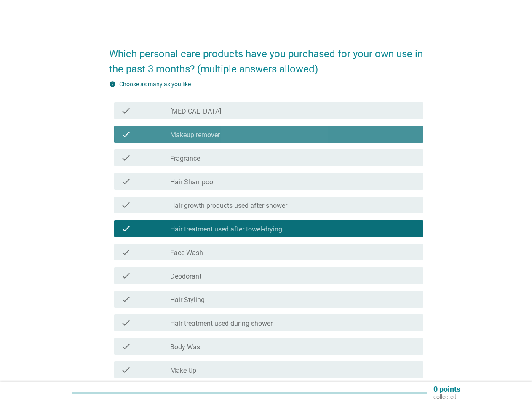  I want to click on label: Hair Shampoo, so click(191, 182).